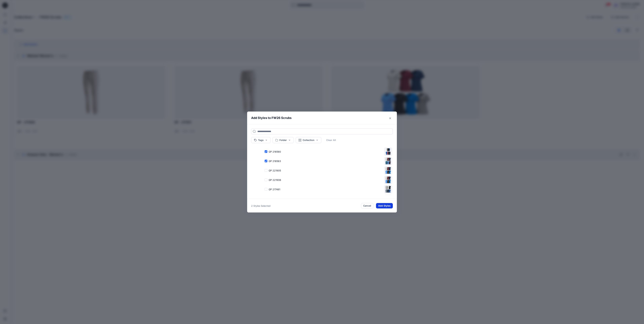  I want to click on p: GP 216560, so click(275, 152).